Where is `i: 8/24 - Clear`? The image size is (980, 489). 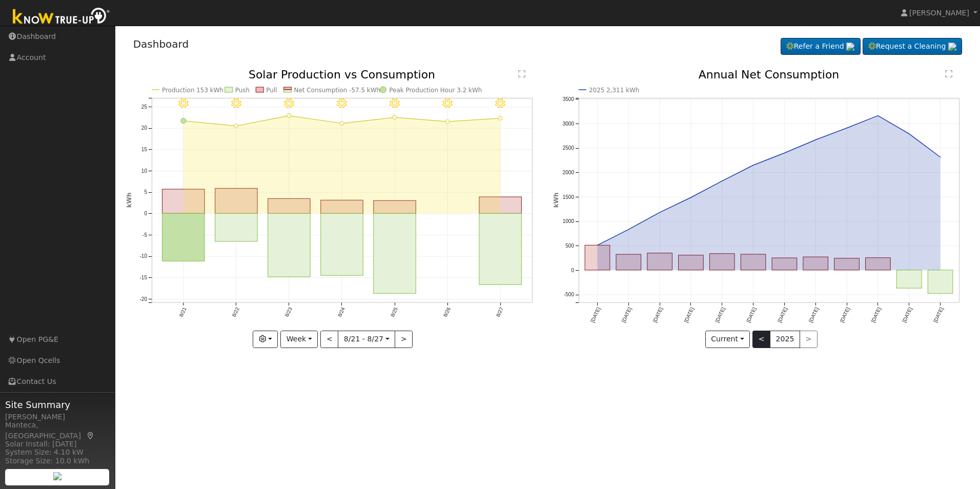 i: 8/24 - Clear is located at coordinates (342, 103).